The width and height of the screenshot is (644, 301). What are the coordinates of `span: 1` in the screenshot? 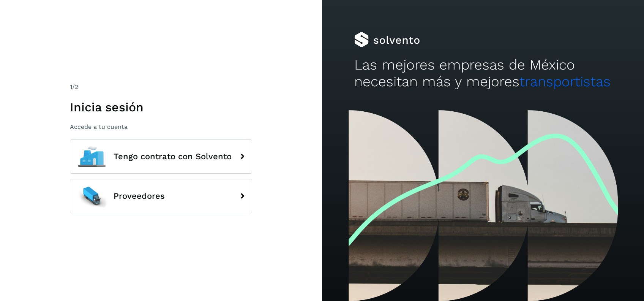 It's located at (71, 87).